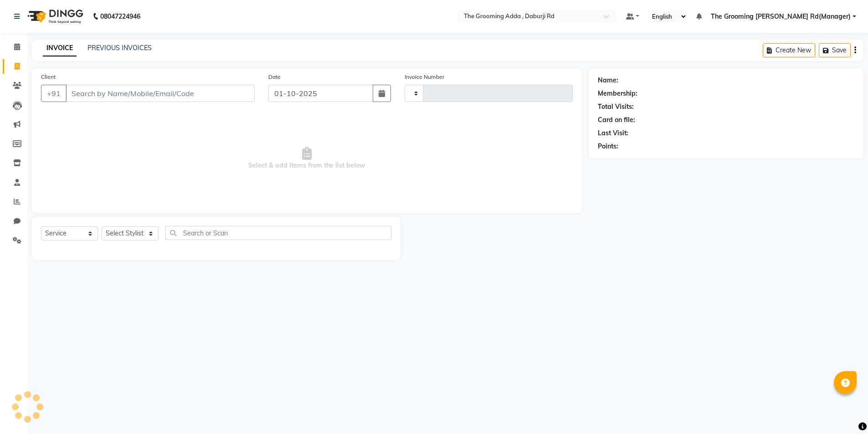 This screenshot has height=434, width=868. What do you see at coordinates (275, 77) in the screenshot?
I see `label: Date` at bounding box center [275, 77].